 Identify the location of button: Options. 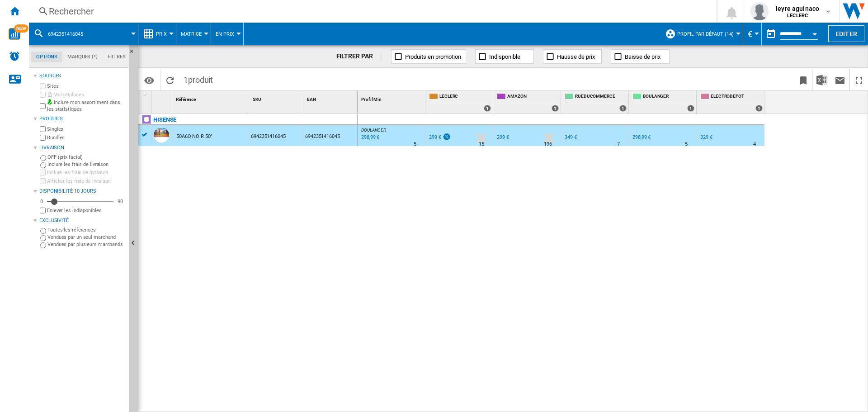
(149, 80).